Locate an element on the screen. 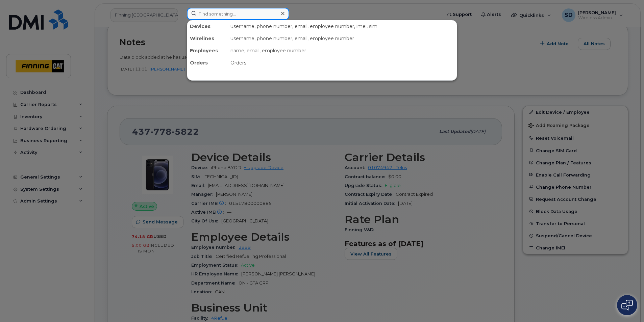 The height and width of the screenshot is (322, 644). input: Find something... is located at coordinates (238, 14).